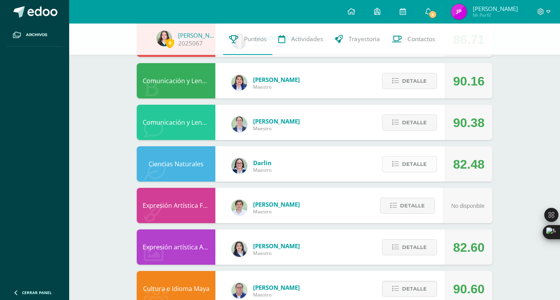 This screenshot has width=560, height=300. What do you see at coordinates (239, 208) in the screenshot?
I see `img: 8e3dba6cfc057293c5db5c78f6d0205d.png` at bounding box center [239, 208].